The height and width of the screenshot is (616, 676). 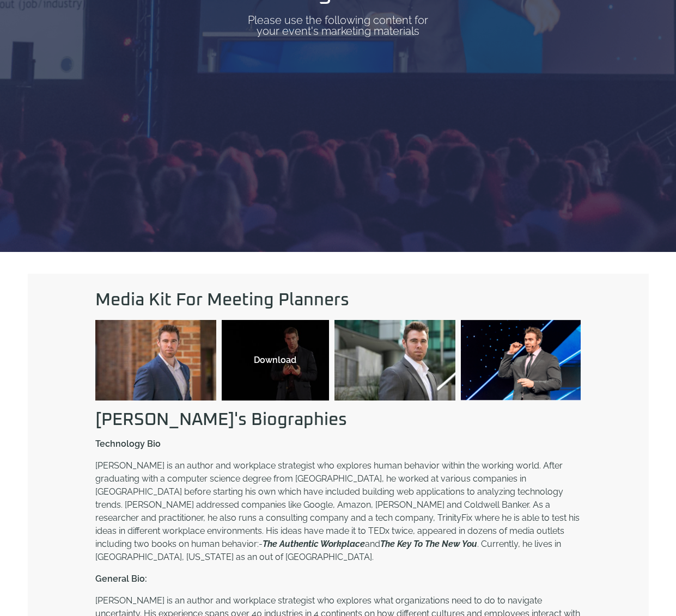 What do you see at coordinates (275, 360) in the screenshot?
I see `div: Download` at bounding box center [275, 360].